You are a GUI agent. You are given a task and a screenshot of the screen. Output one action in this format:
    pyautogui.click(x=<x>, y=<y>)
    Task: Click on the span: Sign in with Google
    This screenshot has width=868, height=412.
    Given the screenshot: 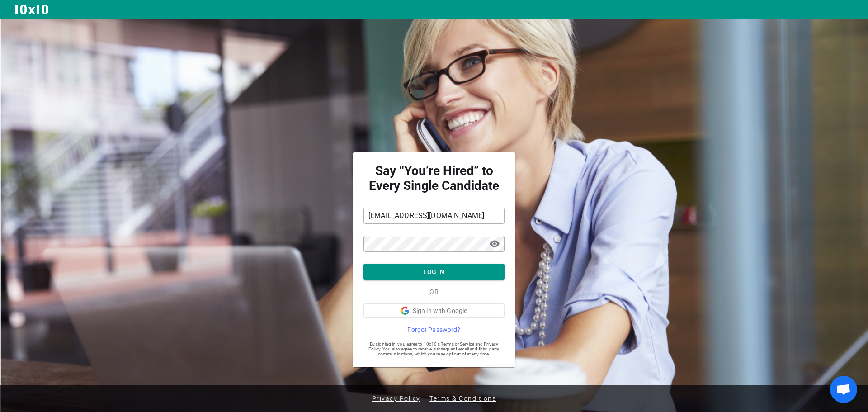 What is the action you would take?
    pyautogui.click(x=440, y=311)
    